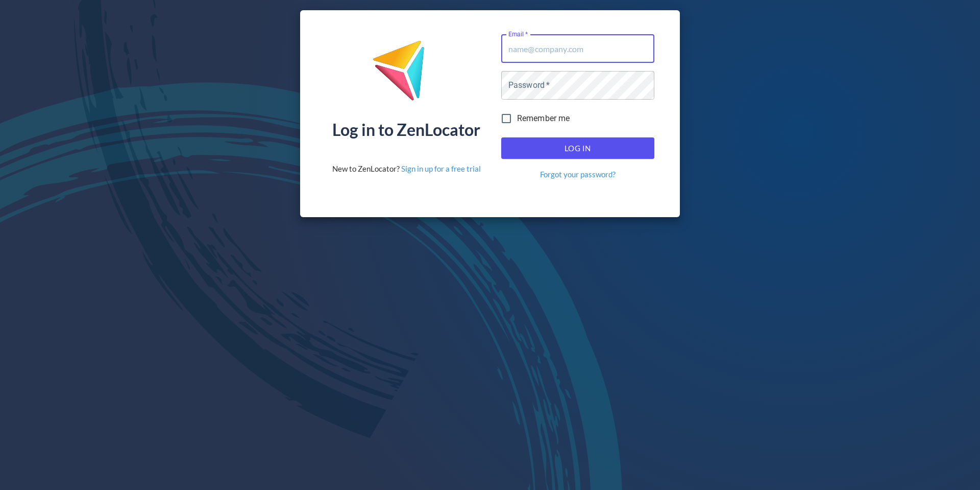  Describe the element at coordinates (578, 174) in the screenshot. I see `a: Forgot your password?` at that location.